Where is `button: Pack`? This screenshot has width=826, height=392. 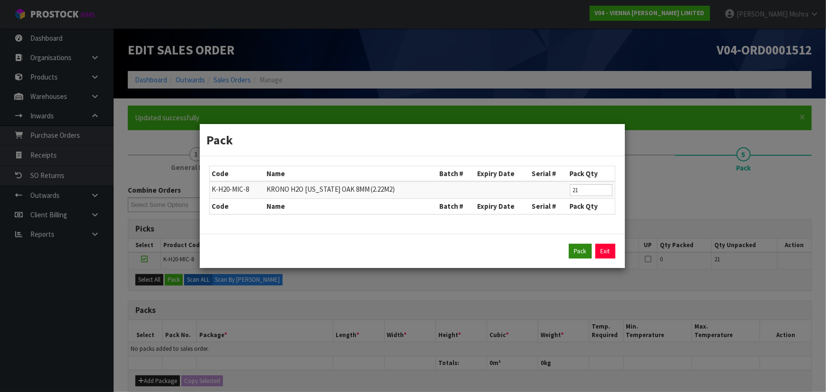
button: Pack is located at coordinates (580, 251).